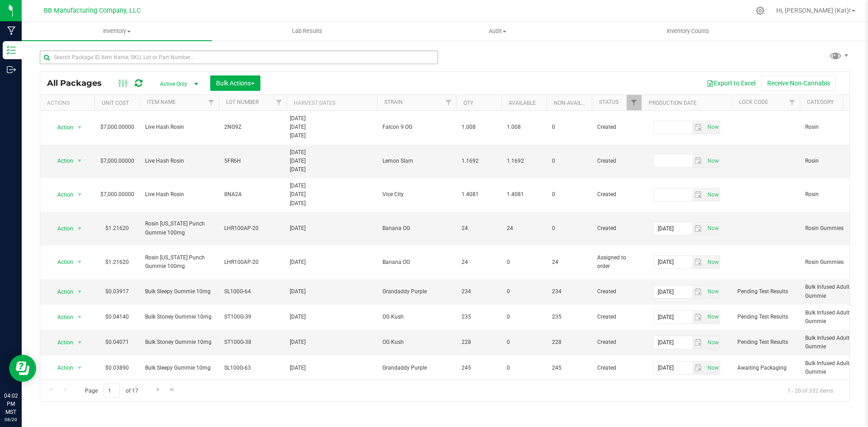 This screenshot has height=427, width=868. I want to click on a: Production Date, so click(673, 103).